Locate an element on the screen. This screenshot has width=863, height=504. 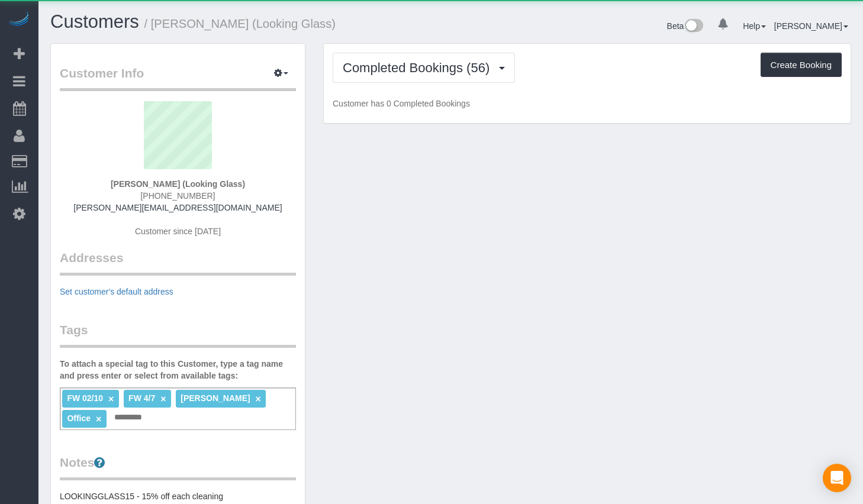
a: Set customer's default address is located at coordinates (117, 292).